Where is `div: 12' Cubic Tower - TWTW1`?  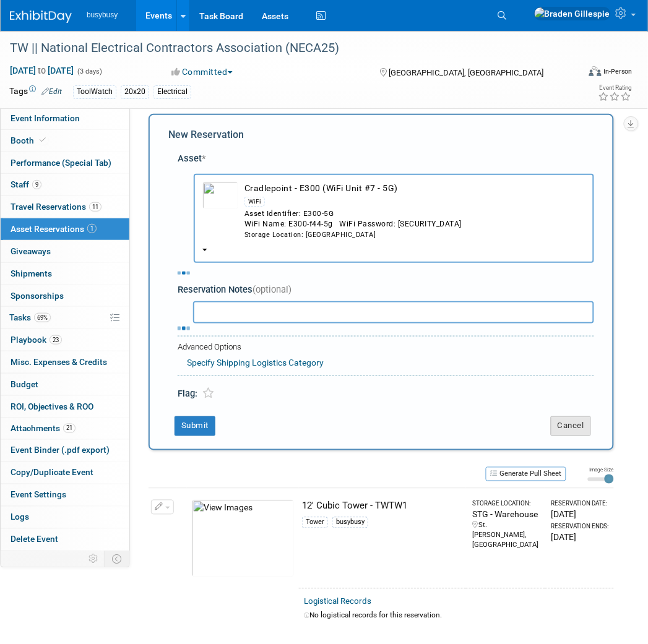 div: 12' Cubic Tower - TWTW1 is located at coordinates (381, 506).